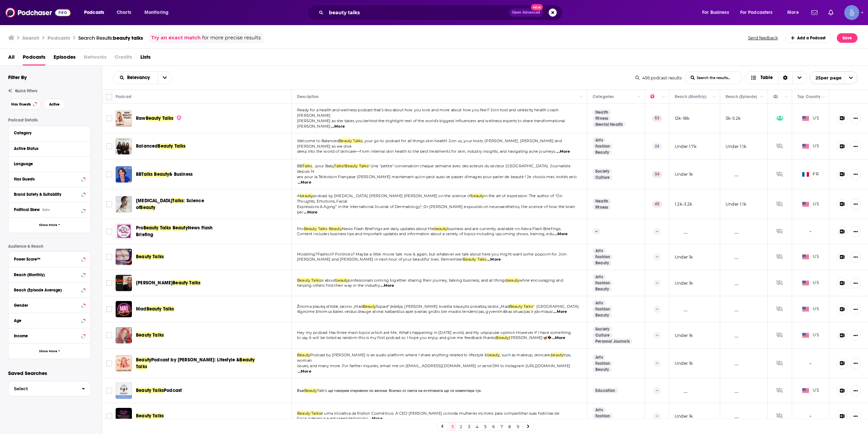 This screenshot has height=434, width=868. What do you see at coordinates (485, 426) in the screenshot?
I see `a: 5` at bounding box center [485, 426].